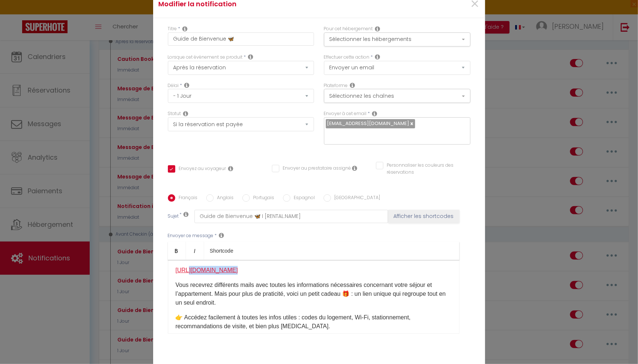 This screenshot has width=638, height=364. Describe the element at coordinates (187, 198) in the screenshot. I see `label: Français` at that location.